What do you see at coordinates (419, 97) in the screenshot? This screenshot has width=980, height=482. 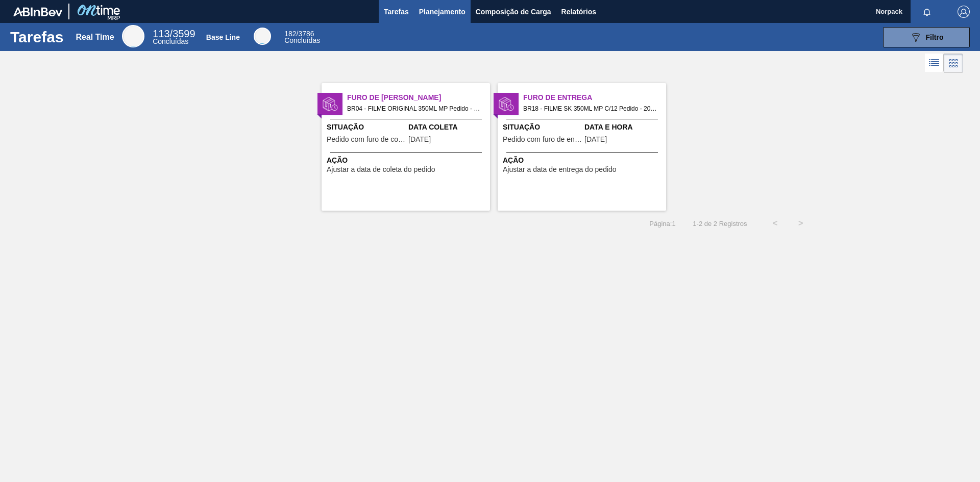 I see `span: Furo de Coleta` at bounding box center [419, 97].